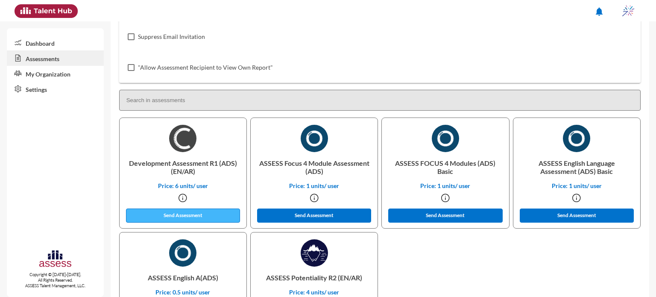 This screenshot has width=656, height=297. I want to click on img: assesscompany-logo.png, so click(55, 259).